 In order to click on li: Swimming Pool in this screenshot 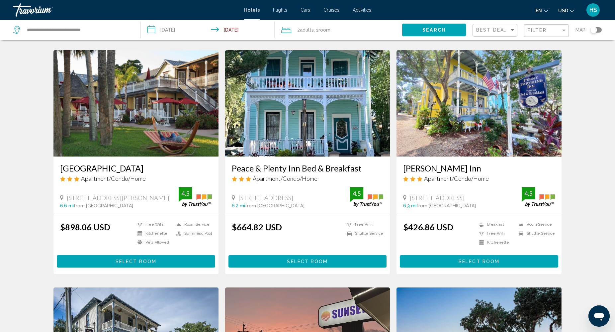, I will do `click(192, 233)`.